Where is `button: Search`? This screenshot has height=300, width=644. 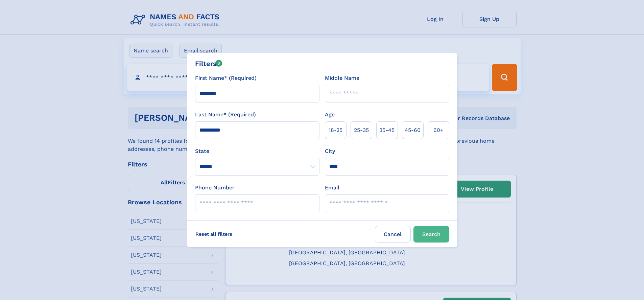
button: Search is located at coordinates (432, 234).